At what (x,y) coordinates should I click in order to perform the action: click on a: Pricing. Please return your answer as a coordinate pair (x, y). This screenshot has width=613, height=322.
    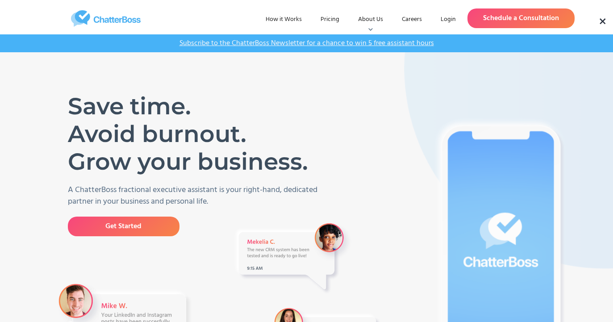
    Looking at the image, I should click on (330, 20).